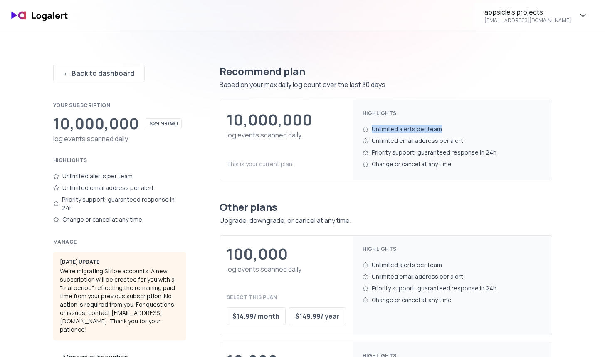  I want to click on div: Your subscription, so click(120, 105).